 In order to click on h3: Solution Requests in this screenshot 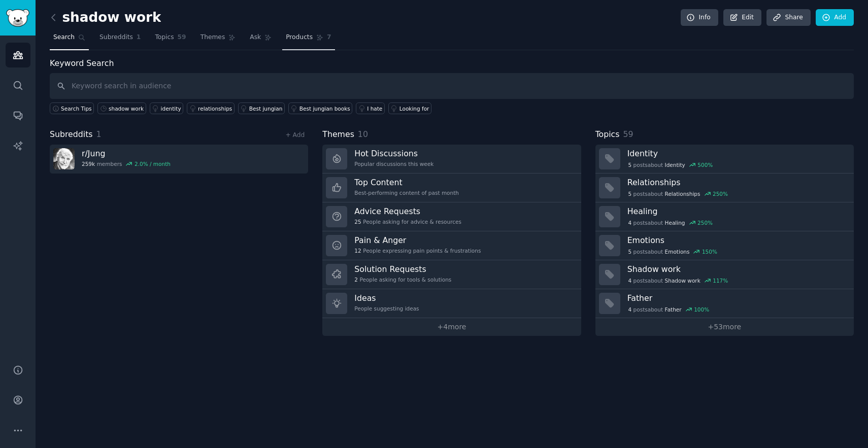, I will do `click(403, 269)`.